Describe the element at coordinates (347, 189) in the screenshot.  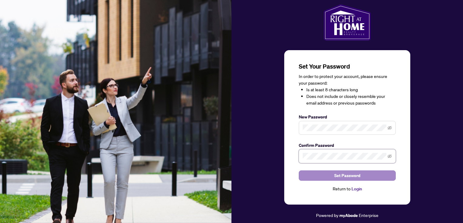
I see `div: Return to` at that location.